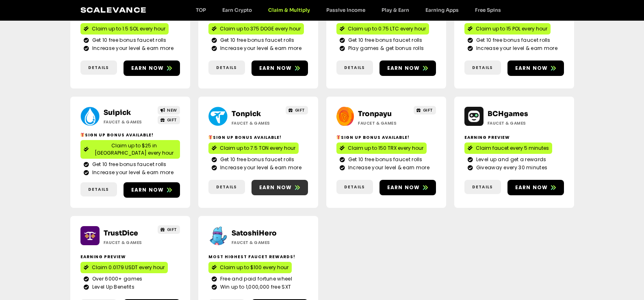 The height and width of the screenshot is (300, 644). What do you see at coordinates (172, 110) in the screenshot?
I see `span: NEW` at bounding box center [172, 110].